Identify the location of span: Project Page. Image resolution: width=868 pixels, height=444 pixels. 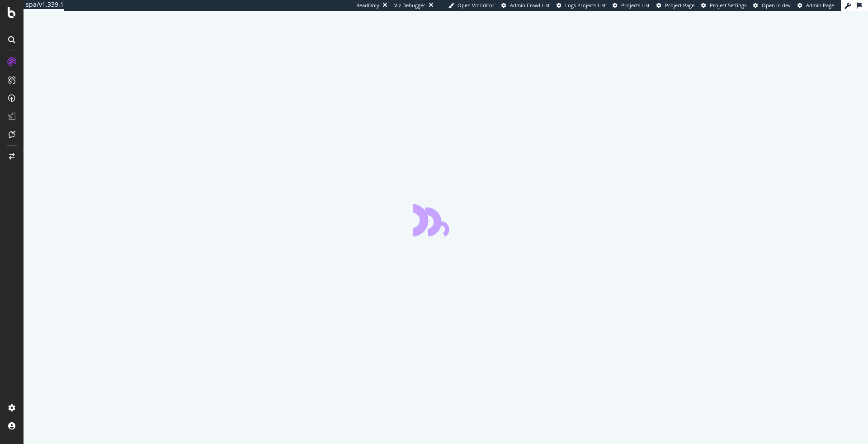
(679, 5).